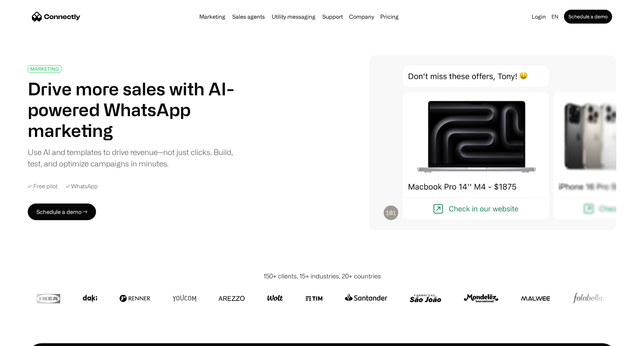 The height and width of the screenshot is (346, 644). I want to click on a: Schedule a demo →, so click(61, 212).